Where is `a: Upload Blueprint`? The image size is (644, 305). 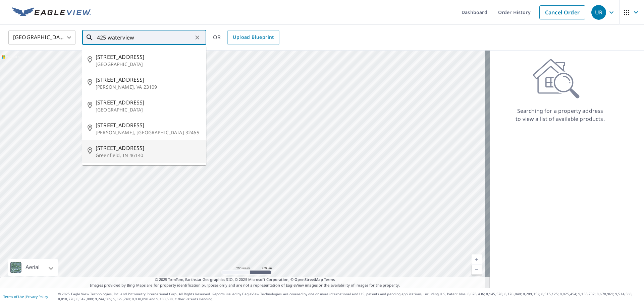 a: Upload Blueprint is located at coordinates (253, 38).